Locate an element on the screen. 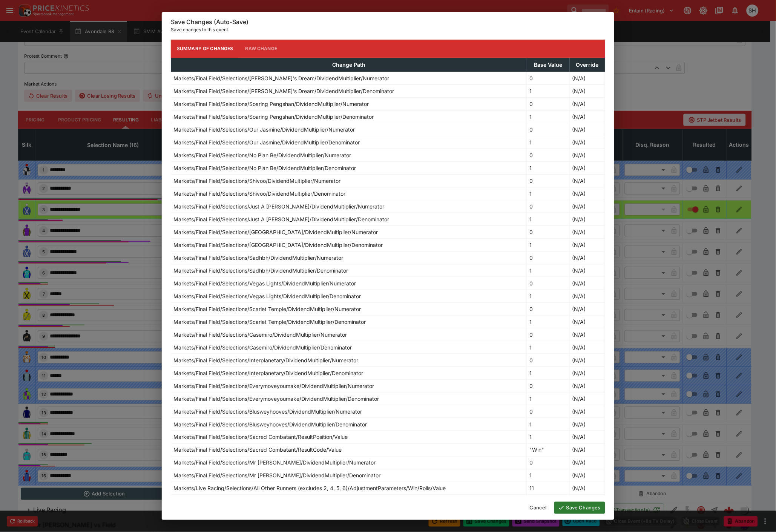 The height and width of the screenshot is (532, 776). p: Markets/Final Field/Selections/Vegas Lights/DividendMultiplier/Numerator is located at coordinates (265, 283).